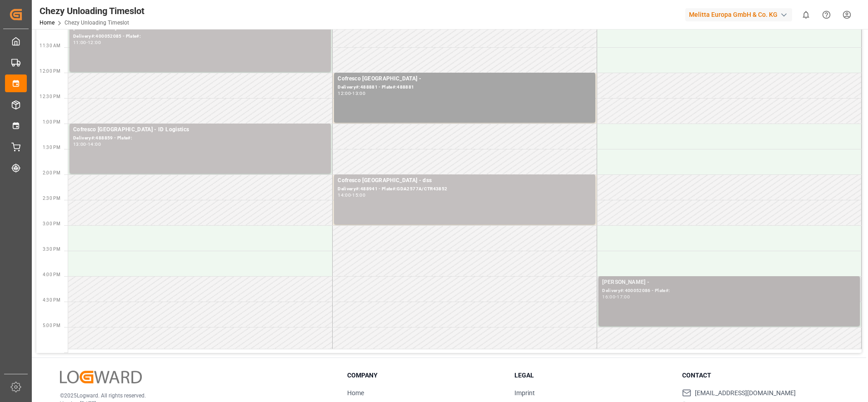 This screenshot has height=402, width=868. What do you see at coordinates (609, 296) in the screenshot?
I see `div: 16:00` at bounding box center [609, 296].